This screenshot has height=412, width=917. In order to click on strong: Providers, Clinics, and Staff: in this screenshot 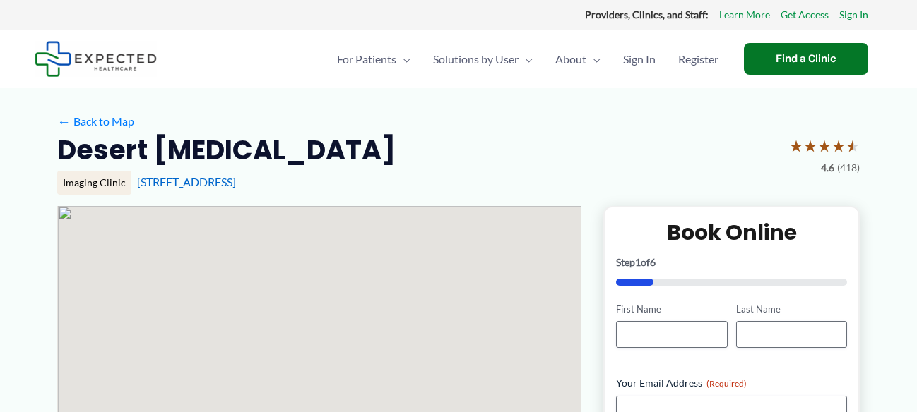, I will do `click(646, 14)`.